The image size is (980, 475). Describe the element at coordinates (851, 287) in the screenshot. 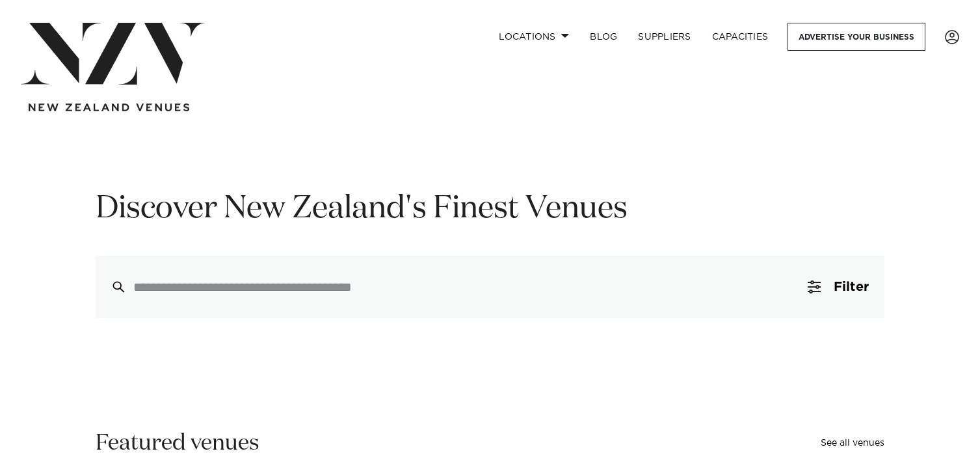

I see `span: Filter` at that location.